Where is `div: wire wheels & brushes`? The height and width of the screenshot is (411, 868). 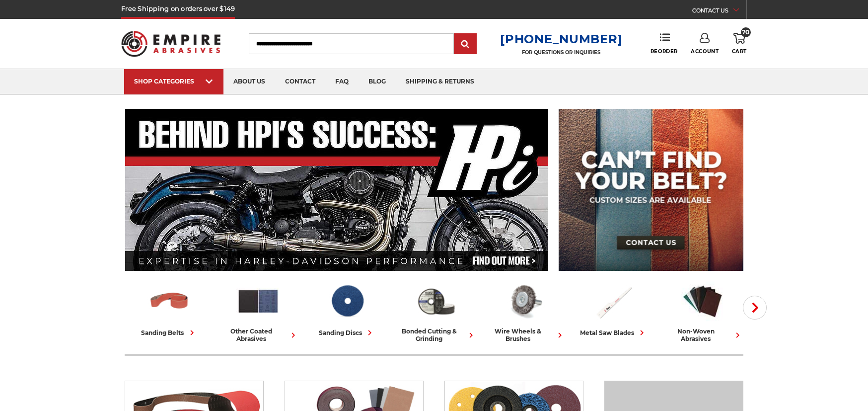 div: wire wheels & brushes is located at coordinates (525, 335).